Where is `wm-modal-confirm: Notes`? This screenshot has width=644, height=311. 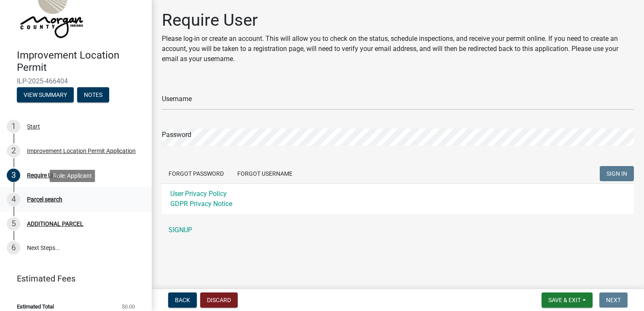 wm-modal-confirm: Notes is located at coordinates (93, 95).